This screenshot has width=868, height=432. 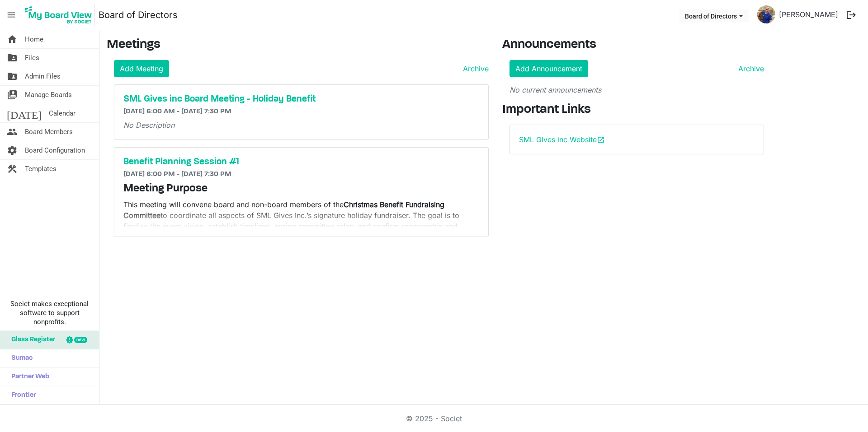 What do you see at coordinates (562, 140) in the screenshot?
I see `a: SML Gives inc Websiteopen_in_new` at bounding box center [562, 140].